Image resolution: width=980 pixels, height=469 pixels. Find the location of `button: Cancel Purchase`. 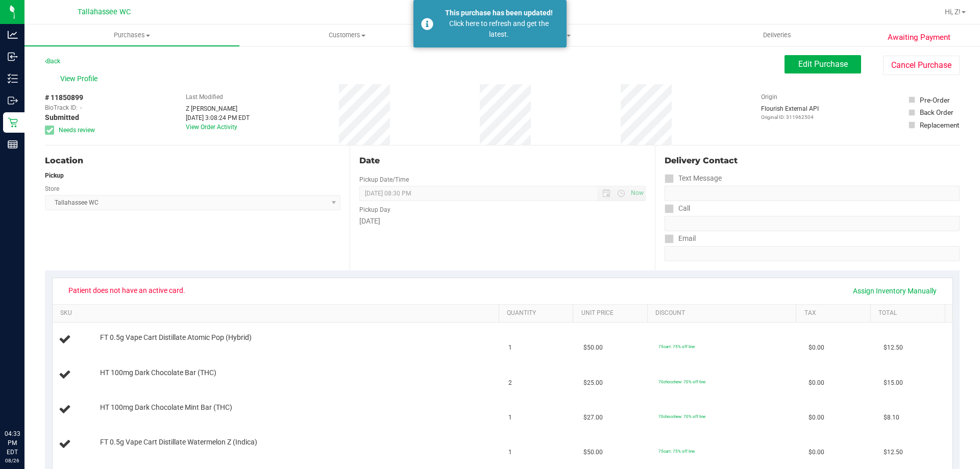

button: Cancel Purchase is located at coordinates (921, 65).